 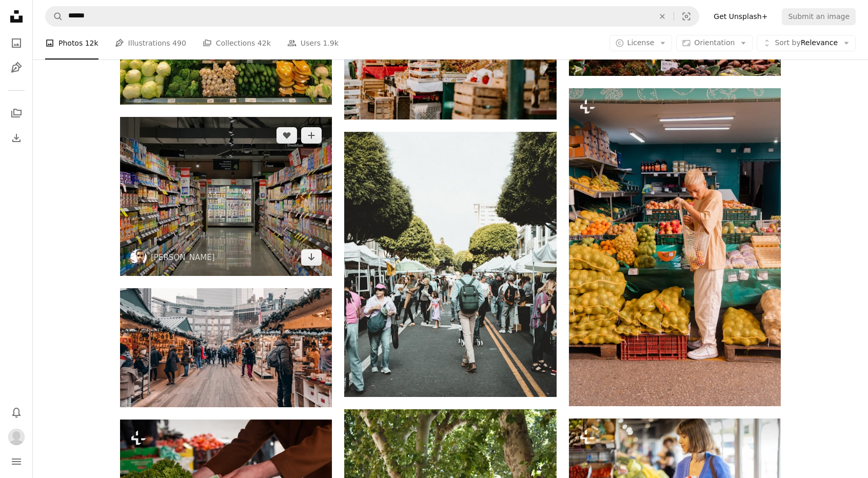 I want to click on span: Sort by, so click(x=787, y=43).